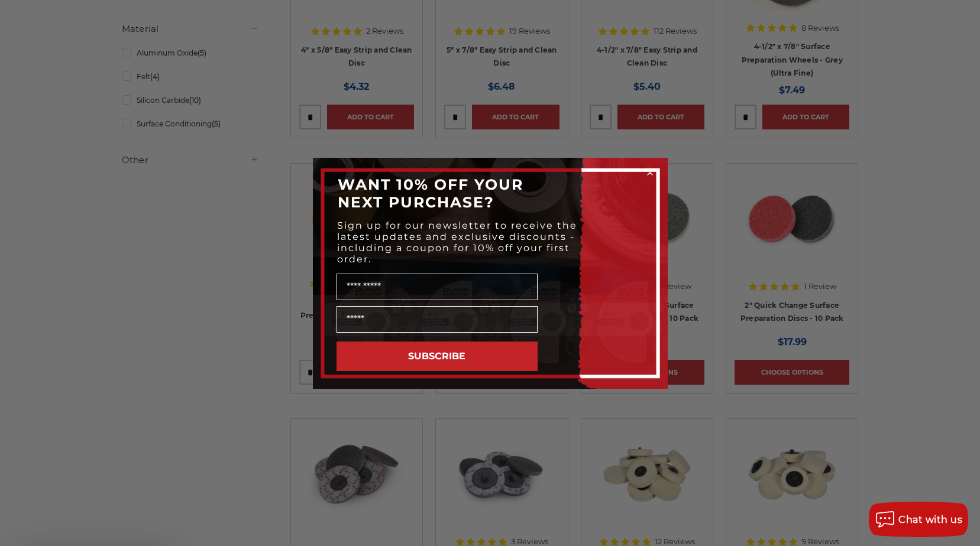  I want to click on button: Chat with us, so click(919, 520).